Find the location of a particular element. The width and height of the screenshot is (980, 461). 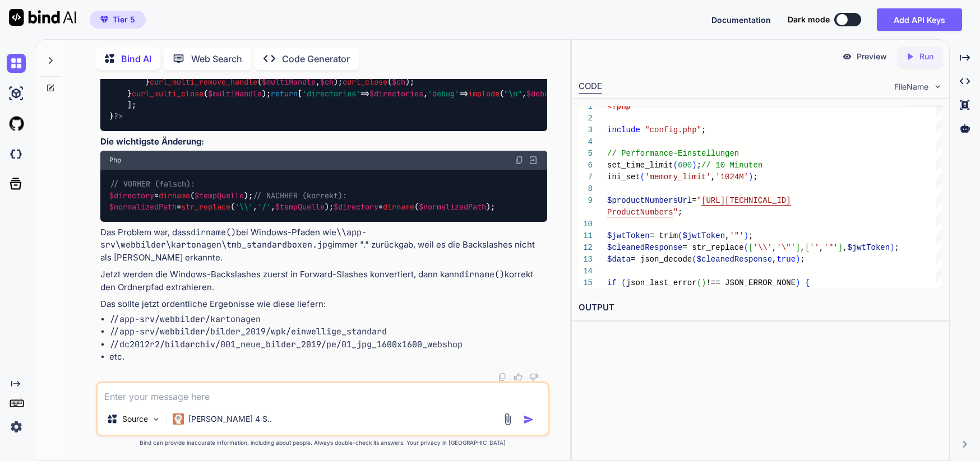

span: curl_multi_remove_handle is located at coordinates (203, 82).